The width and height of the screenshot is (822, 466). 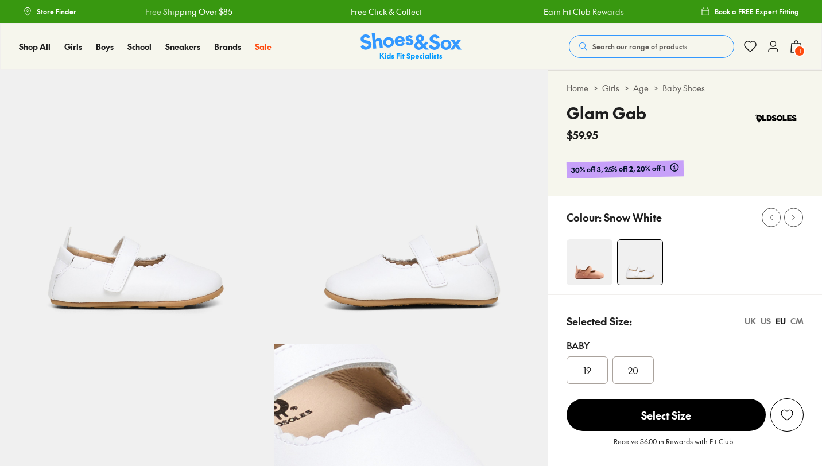 What do you see at coordinates (582, 135) in the screenshot?
I see `span: $59.95` at bounding box center [582, 135].